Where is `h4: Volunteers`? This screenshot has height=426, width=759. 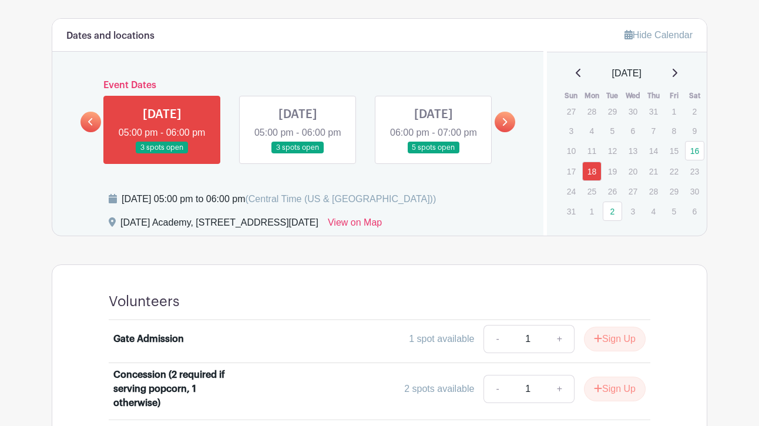 h4: Volunteers is located at coordinates (144, 301).